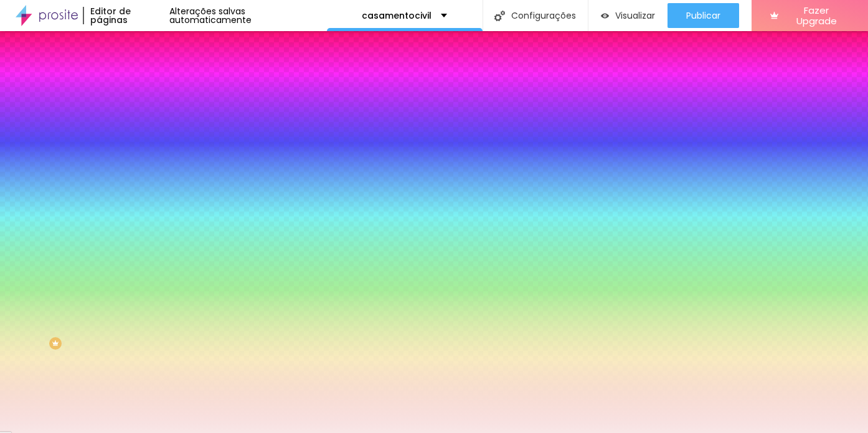 This screenshot has width=868, height=433. Describe the element at coordinates (817, 16) in the screenshot. I see `span: Fazer Upgrade` at that location.